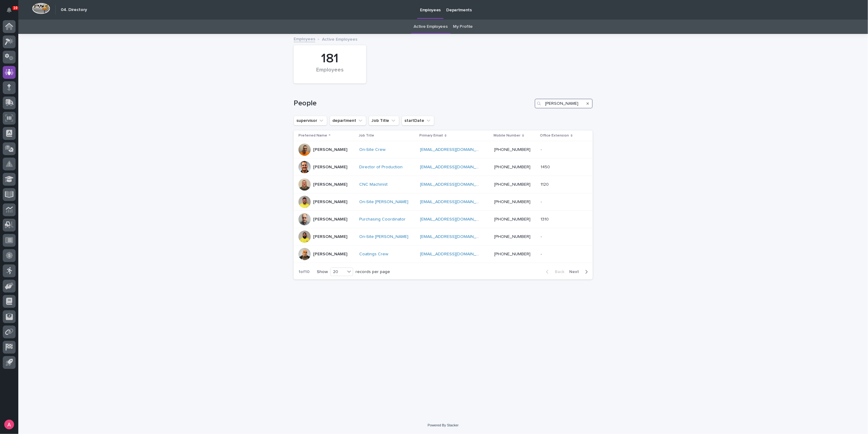  I want to click on a: Director of Production, so click(381, 167).